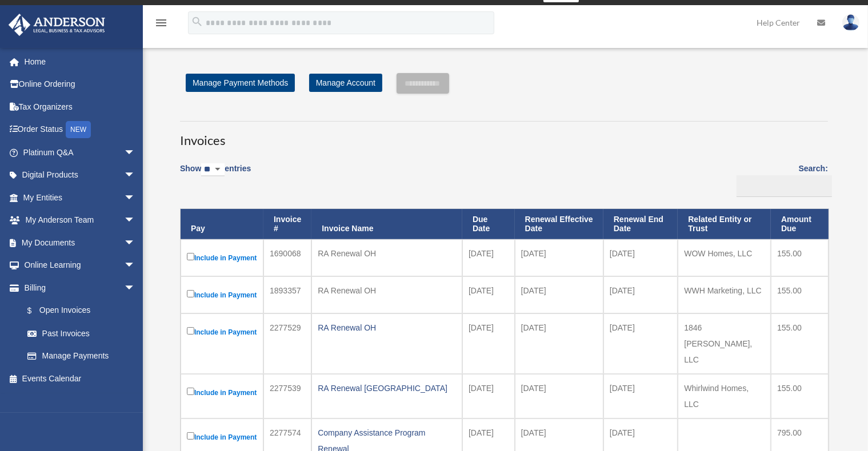  Describe the element at coordinates (78, 311) in the screenshot. I see `a: $Open Invoices` at that location.